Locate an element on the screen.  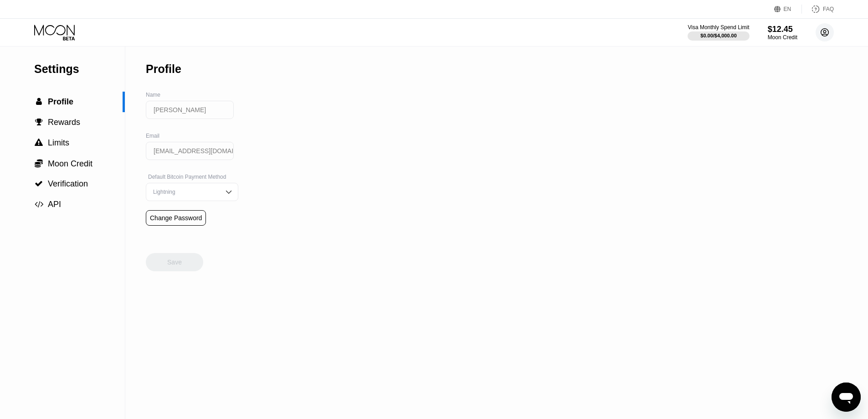
span: API is located at coordinates (55, 204).